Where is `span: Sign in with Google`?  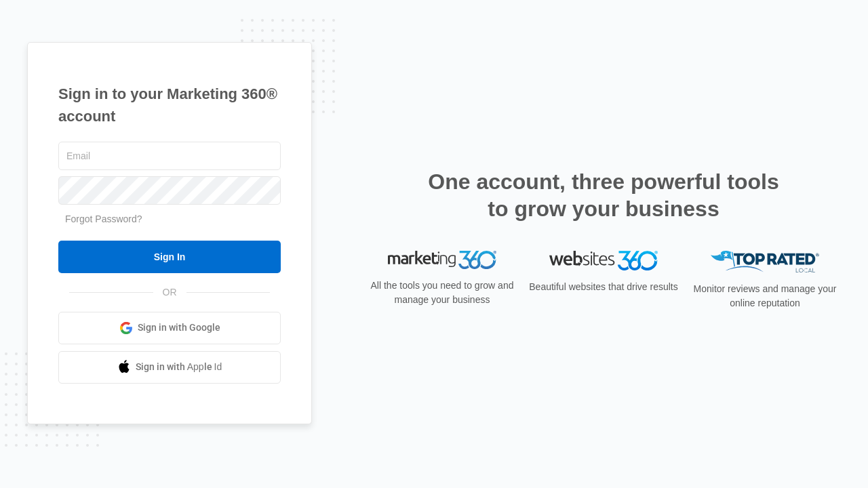 span: Sign in with Google is located at coordinates (179, 327).